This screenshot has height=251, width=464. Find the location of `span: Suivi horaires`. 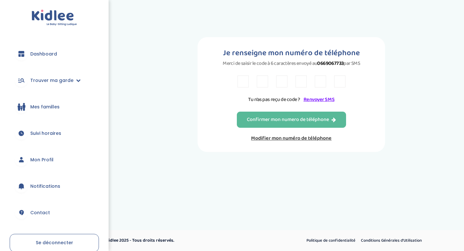

span: Suivi horaires is located at coordinates (46, 133).